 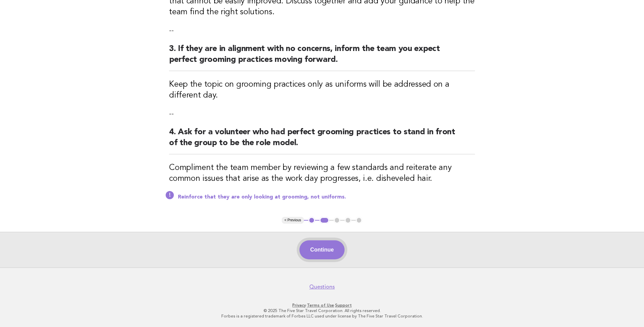 I want to click on p: © 2025 The Five Star Travel Corporation. All rights reserved., so click(x=322, y=311).